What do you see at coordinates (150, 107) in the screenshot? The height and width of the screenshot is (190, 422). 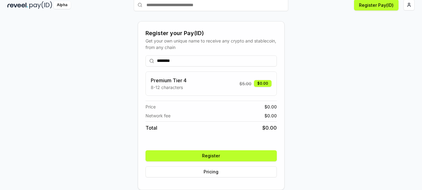 I see `span: Price` at bounding box center [150, 107].